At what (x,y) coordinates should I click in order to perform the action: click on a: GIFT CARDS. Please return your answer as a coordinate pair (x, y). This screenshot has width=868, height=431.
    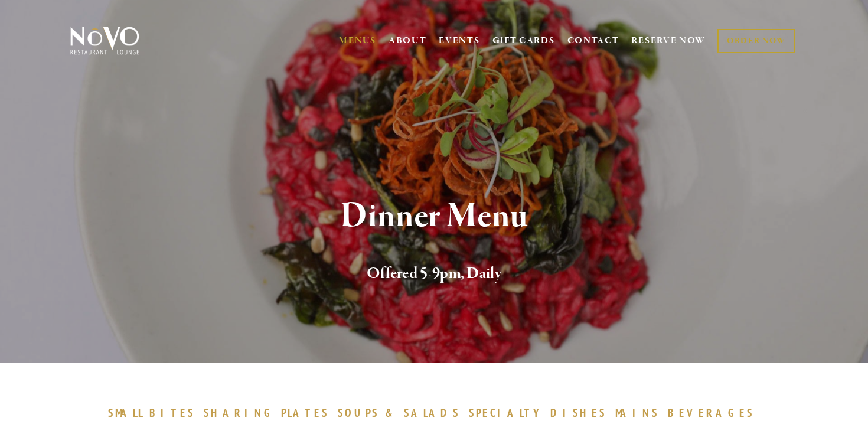
    Looking at the image, I should click on (524, 41).